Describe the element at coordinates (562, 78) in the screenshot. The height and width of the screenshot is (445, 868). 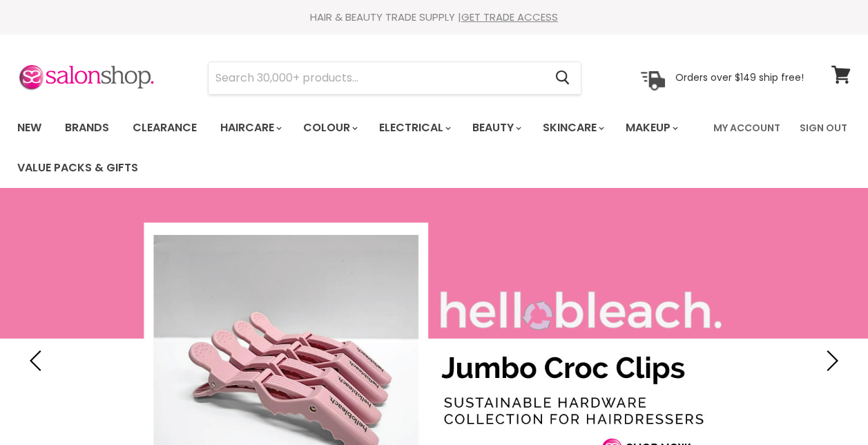
I see `button: Search` at that location.